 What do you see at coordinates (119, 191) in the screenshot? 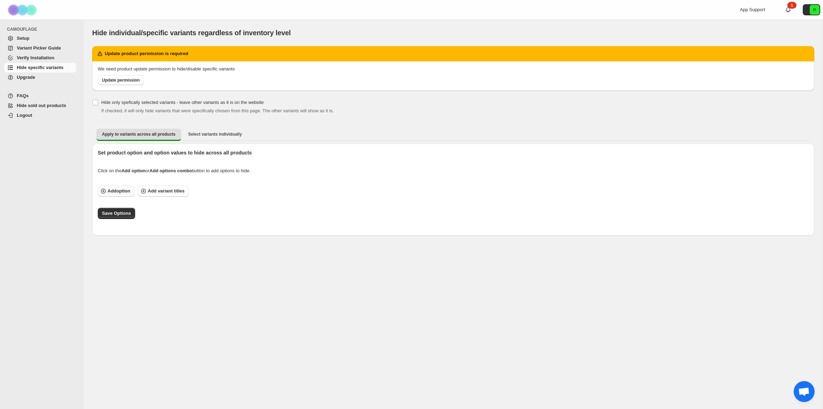
I see `span: Add option` at bounding box center [119, 191].